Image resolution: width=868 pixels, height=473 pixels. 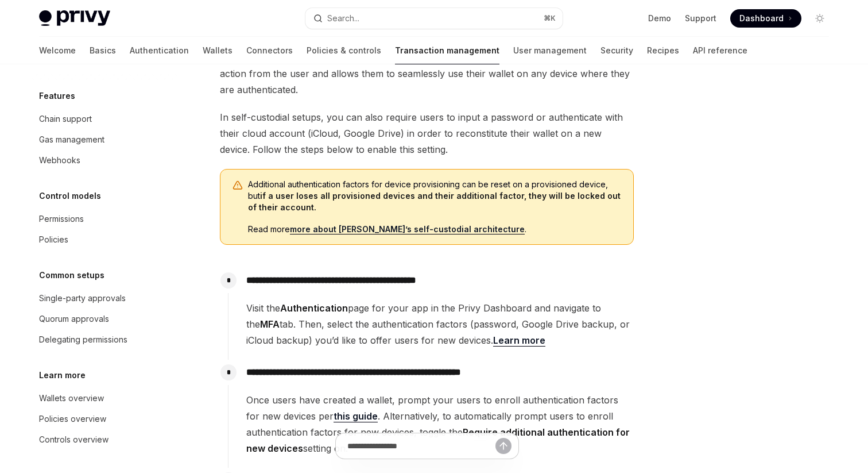 I want to click on h5: Common setups, so click(x=72, y=275).